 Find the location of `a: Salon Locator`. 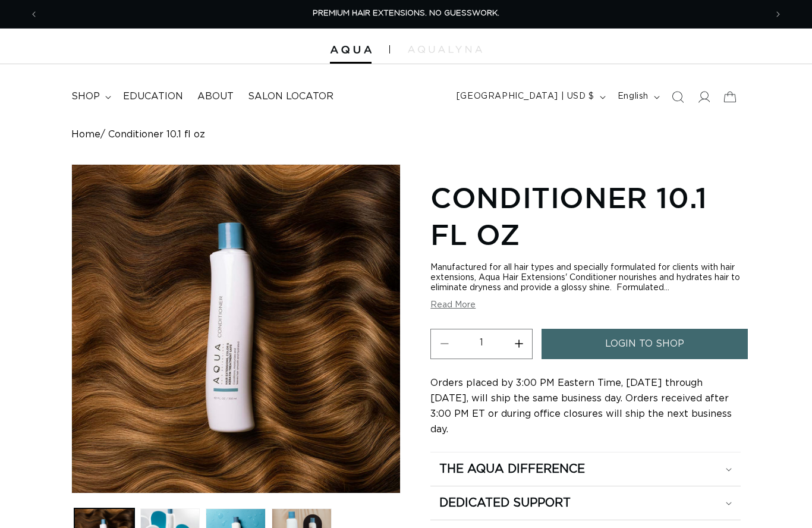

a: Salon Locator is located at coordinates (291, 96).